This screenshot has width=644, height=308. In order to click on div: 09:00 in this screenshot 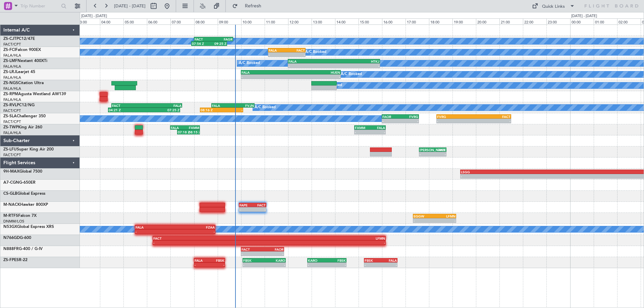, I will do `click(229, 22)`.